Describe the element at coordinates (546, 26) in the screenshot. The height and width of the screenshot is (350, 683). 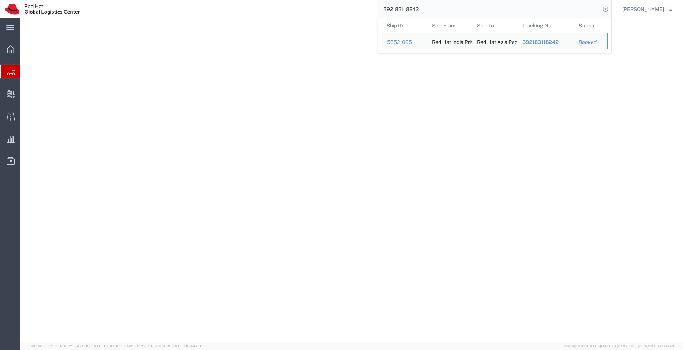
I see `th: Tracking Nu.` at that location.